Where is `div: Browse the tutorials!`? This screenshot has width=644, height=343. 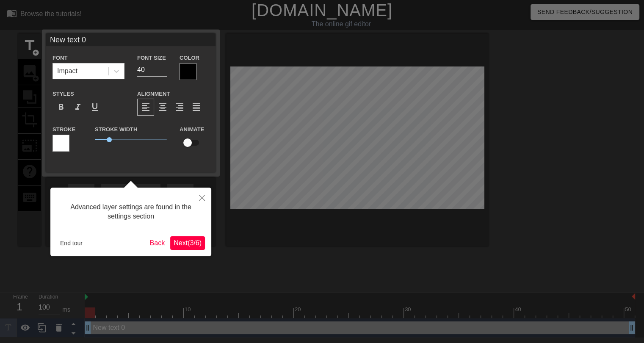 div: Browse the tutorials! is located at coordinates (51, 14).